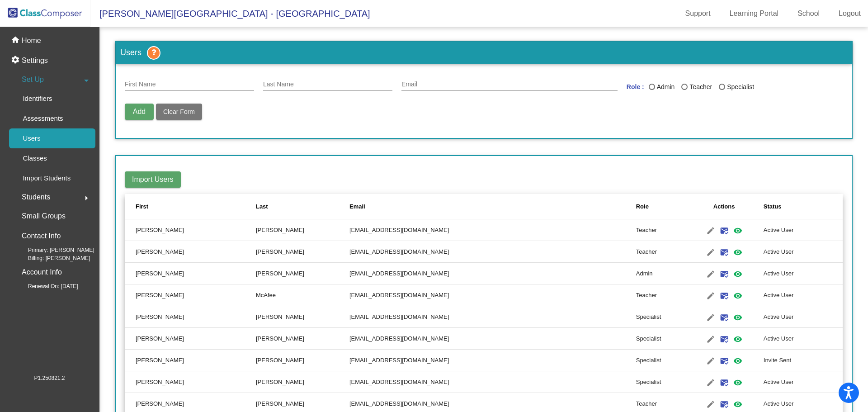 The height and width of the screenshot is (412, 868). Describe the element at coordinates (661, 252) in the screenshot. I see `td: Teacher` at that location.